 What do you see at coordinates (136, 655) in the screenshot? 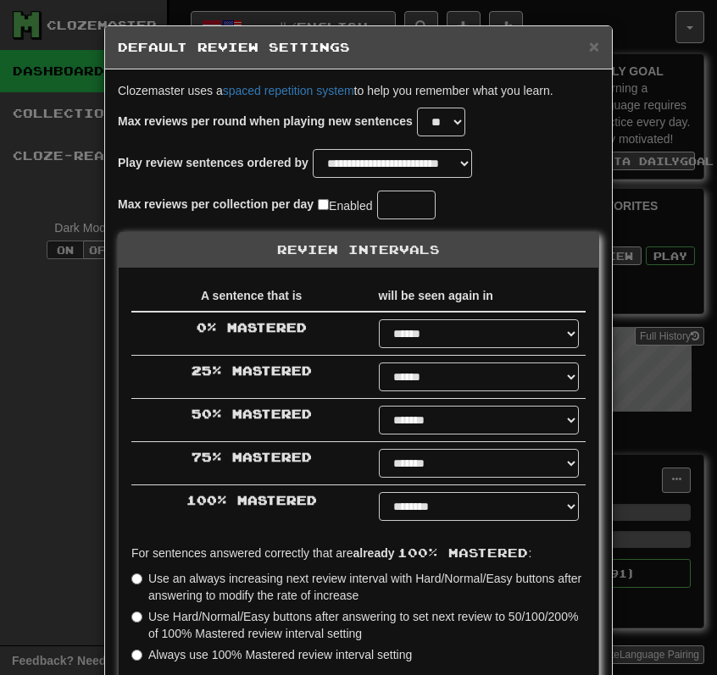
I see `input: Always use 100% Mastered review interval setting` at bounding box center [136, 655].